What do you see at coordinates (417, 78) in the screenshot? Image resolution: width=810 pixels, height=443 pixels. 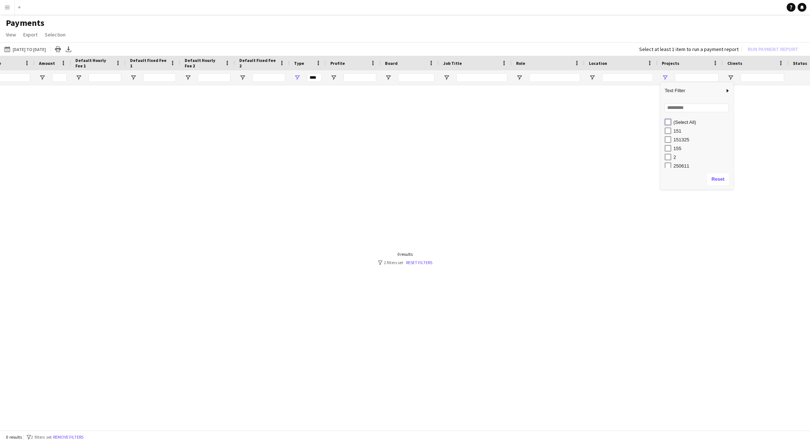 I see `input: Board Filter Input` at bounding box center [417, 78].